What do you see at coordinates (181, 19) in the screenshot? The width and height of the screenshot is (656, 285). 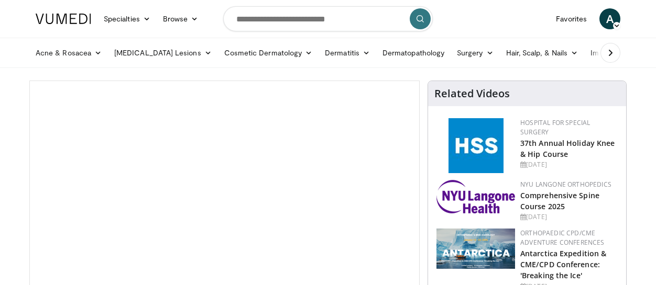 I see `a: Browse` at bounding box center [181, 19].